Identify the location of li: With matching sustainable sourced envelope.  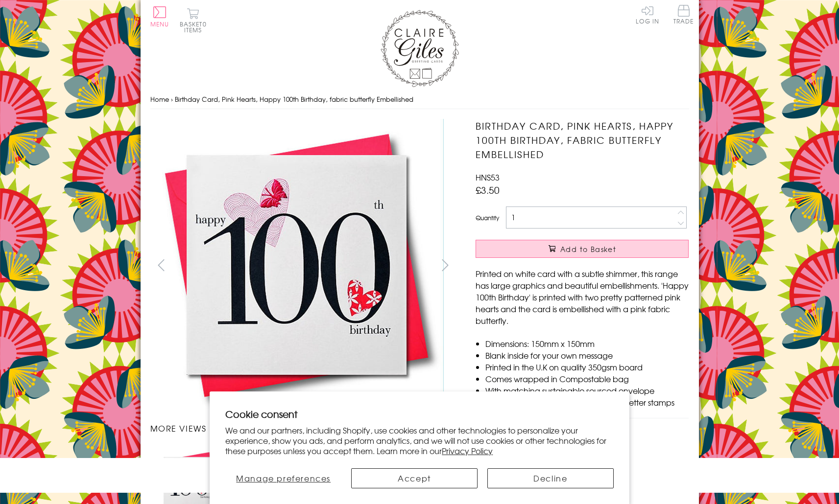
(587, 391).